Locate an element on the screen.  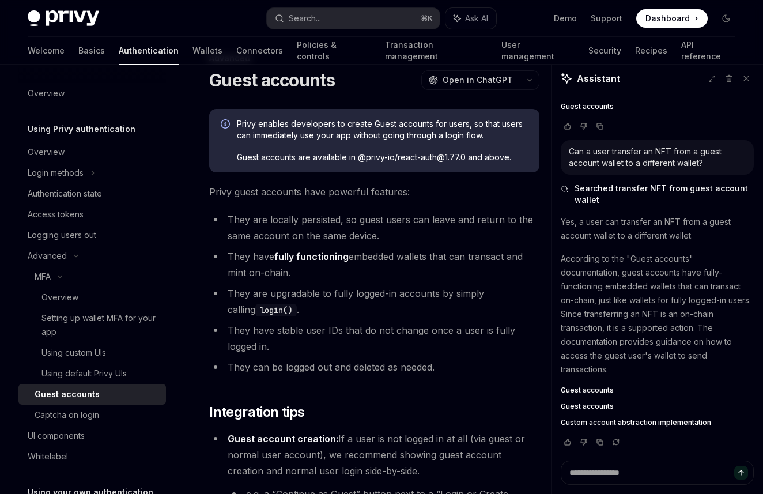
span: Assistant is located at coordinates (598, 78).